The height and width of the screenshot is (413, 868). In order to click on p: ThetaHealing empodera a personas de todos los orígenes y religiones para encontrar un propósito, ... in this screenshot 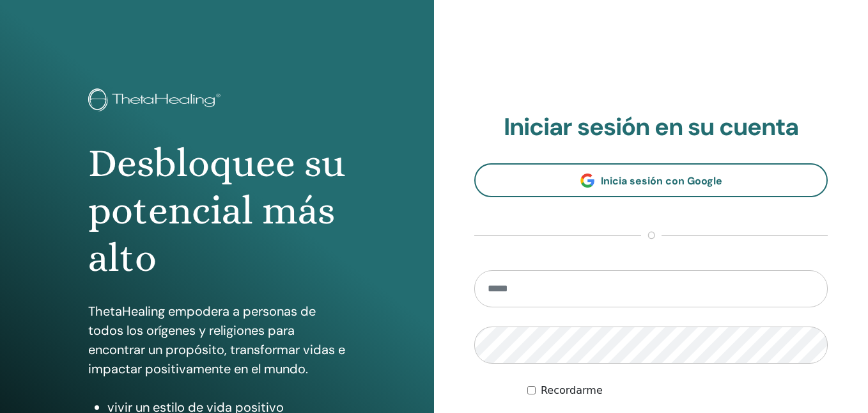, I will do `click(217, 340)`.